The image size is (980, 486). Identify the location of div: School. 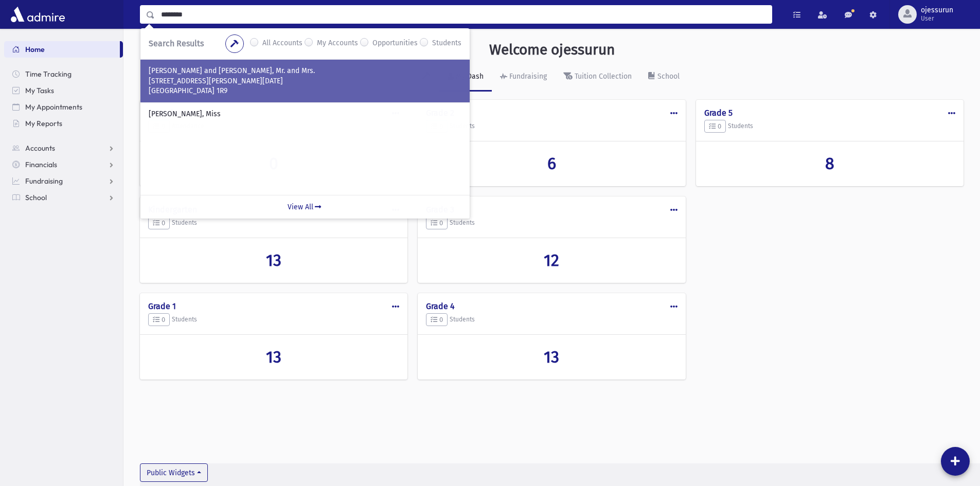
(668, 76).